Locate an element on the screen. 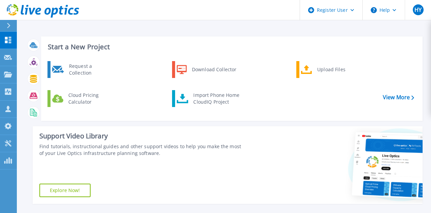  a: Download Collector is located at coordinates (207, 69).